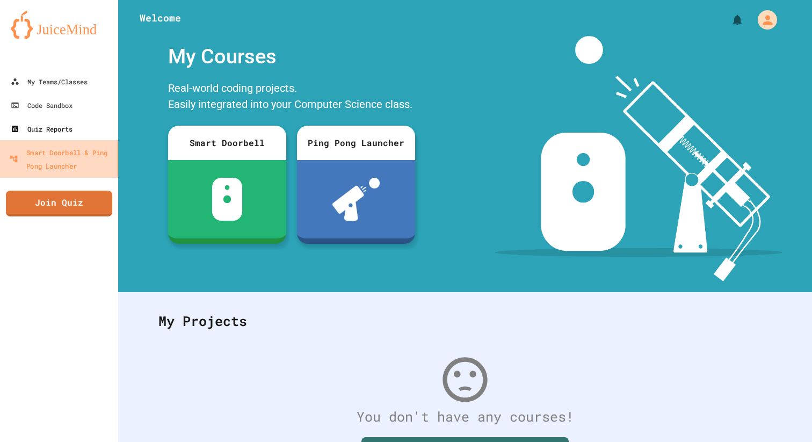  I want to click on a: Join Quiz, so click(59, 204).